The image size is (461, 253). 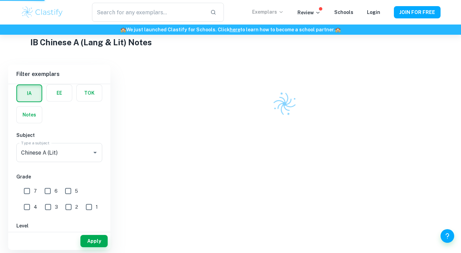 What do you see at coordinates (235, 30) in the screenshot?
I see `a: here` at bounding box center [235, 30].